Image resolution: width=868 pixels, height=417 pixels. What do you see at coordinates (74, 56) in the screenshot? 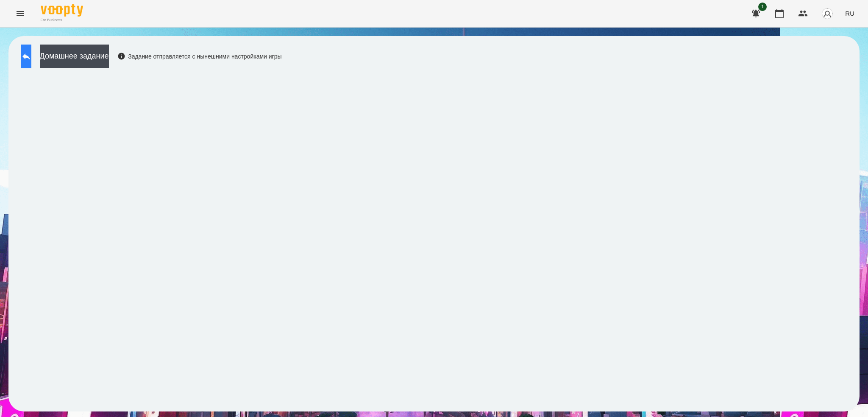
I see `button: Домашнее задание` at bounding box center [74, 56].